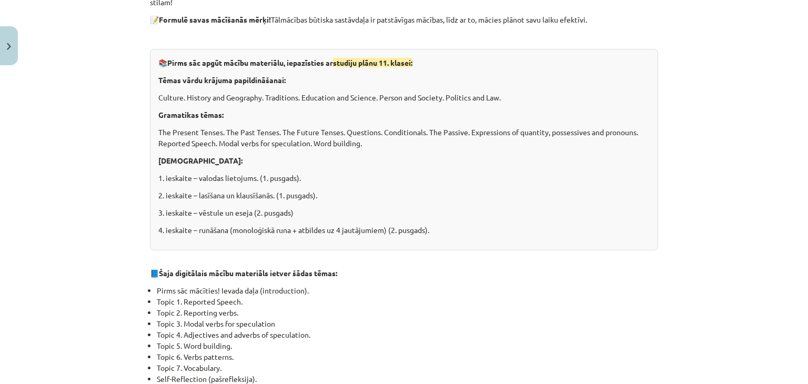 The width and height of the screenshot is (808, 384). What do you see at coordinates (215, 19) in the screenshot?
I see `strong: Formulē savas mācīšanās mērķi!` at bounding box center [215, 19].